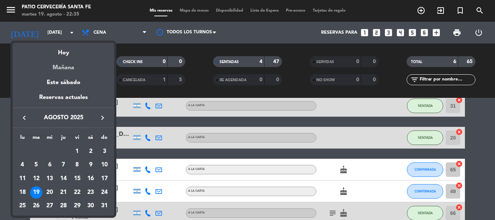  What do you see at coordinates (63, 165) in the screenshot?
I see `div: 7` at bounding box center [63, 165].